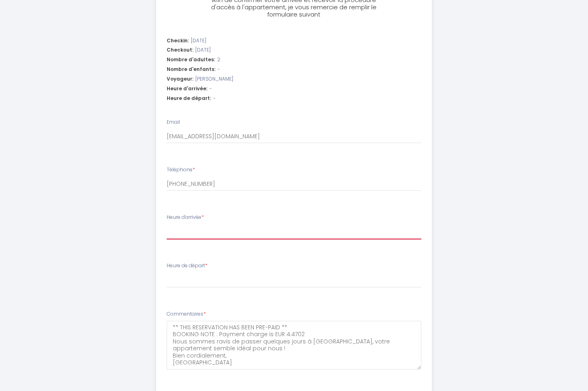  Describe the element at coordinates (181, 170) in the screenshot. I see `label: Téléphone` at that location.